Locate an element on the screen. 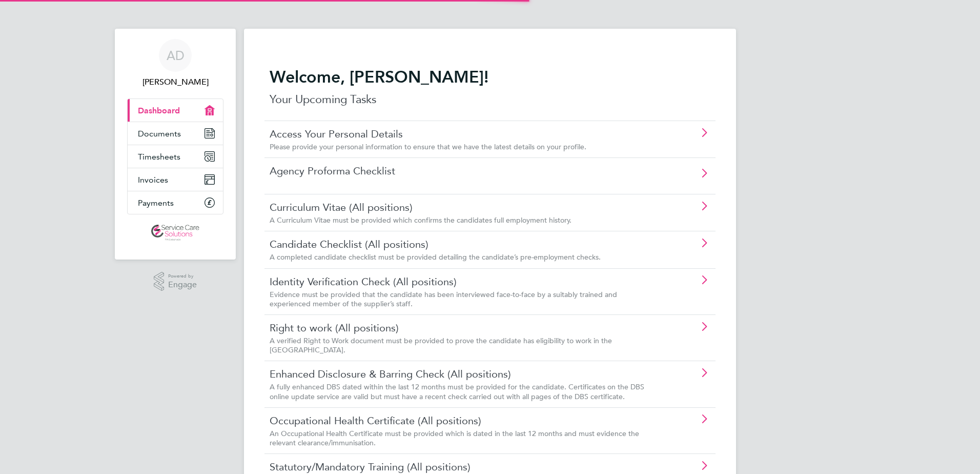  a: Candidate Checklist (All positions) is located at coordinates (460, 244).